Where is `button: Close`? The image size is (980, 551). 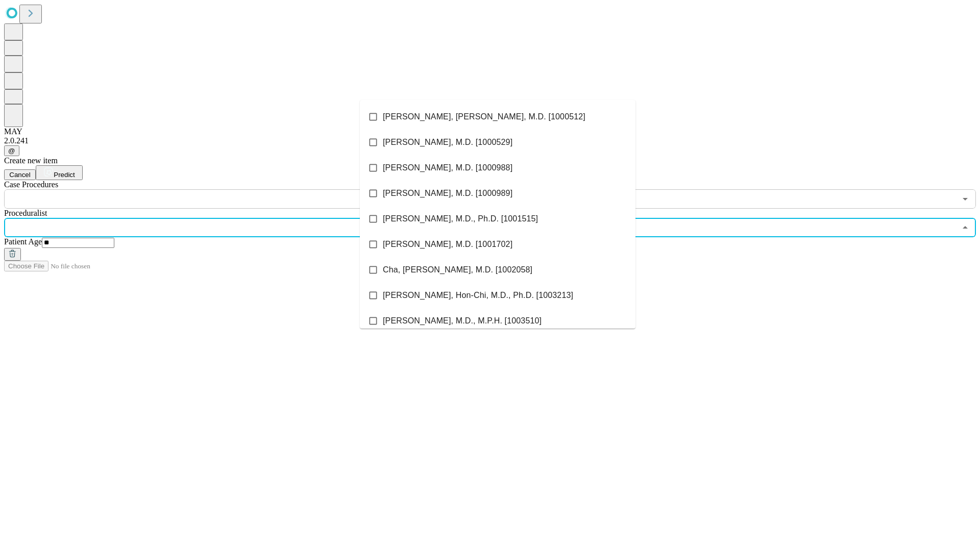 button: Close is located at coordinates (965, 227).